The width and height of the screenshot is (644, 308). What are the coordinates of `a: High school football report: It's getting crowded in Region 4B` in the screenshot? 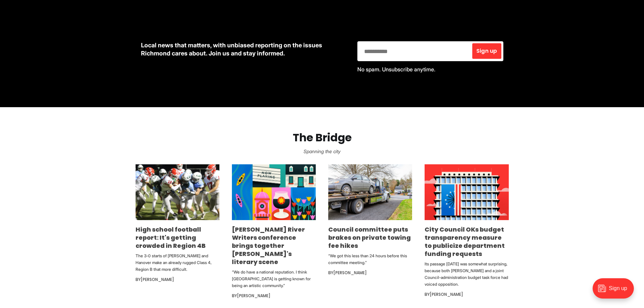 It's located at (170, 237).